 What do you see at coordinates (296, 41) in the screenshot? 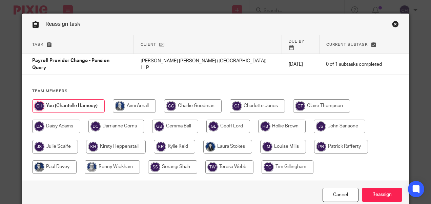
I see `span: Due by` at bounding box center [296, 41].